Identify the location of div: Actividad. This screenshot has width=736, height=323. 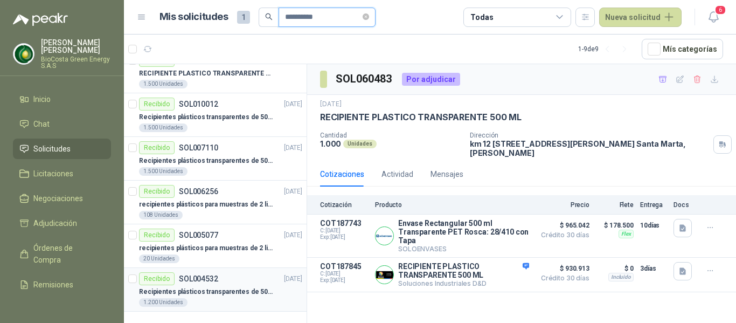
(397, 174).